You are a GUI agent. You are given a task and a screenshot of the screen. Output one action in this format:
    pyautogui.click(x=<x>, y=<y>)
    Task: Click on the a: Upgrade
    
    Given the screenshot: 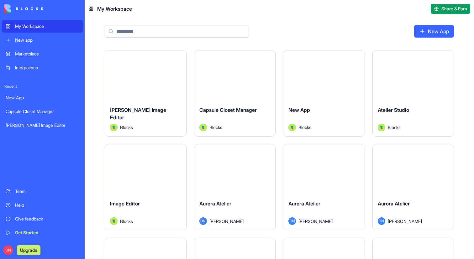 What is the action you would take?
    pyautogui.click(x=29, y=250)
    